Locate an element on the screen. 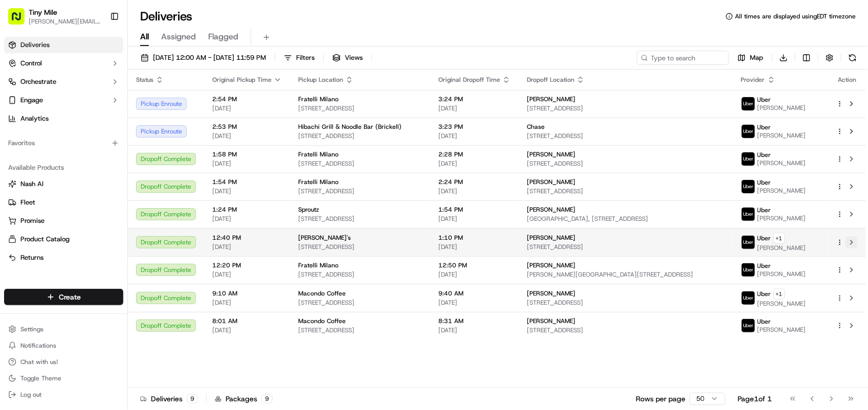 The image size is (868, 410). a: Nash AI is located at coordinates (64, 184).